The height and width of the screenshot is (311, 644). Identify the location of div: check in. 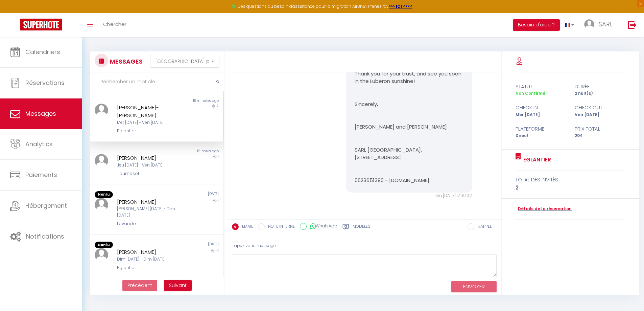
(541, 108).